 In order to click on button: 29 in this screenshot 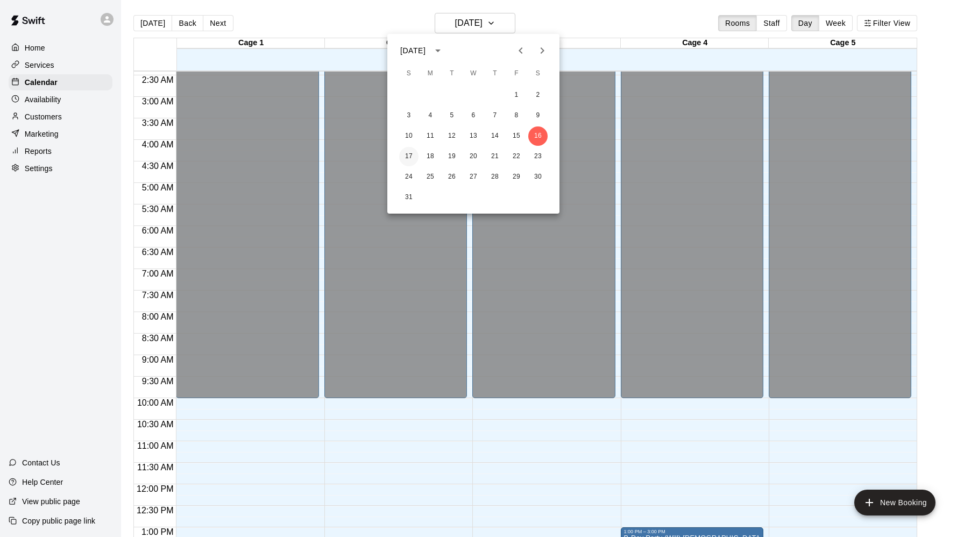, I will do `click(517, 177)`.